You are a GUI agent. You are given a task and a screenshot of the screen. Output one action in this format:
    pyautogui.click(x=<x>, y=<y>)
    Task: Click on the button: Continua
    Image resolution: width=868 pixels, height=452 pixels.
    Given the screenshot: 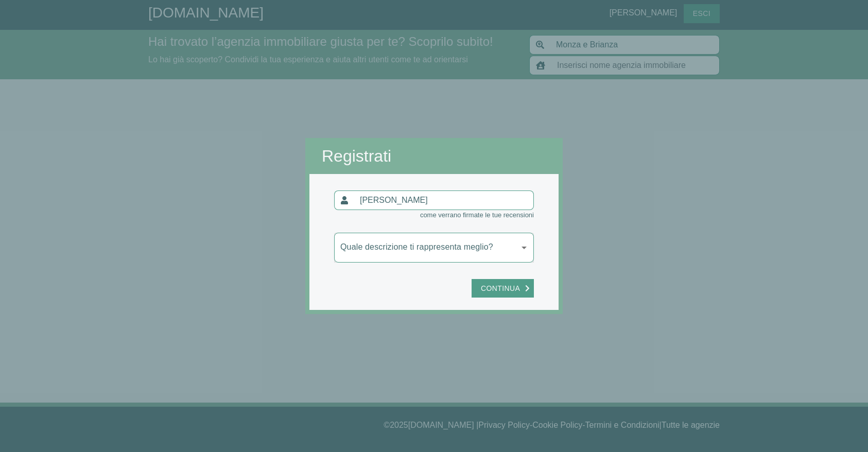 What is the action you would take?
    pyautogui.click(x=502, y=288)
    